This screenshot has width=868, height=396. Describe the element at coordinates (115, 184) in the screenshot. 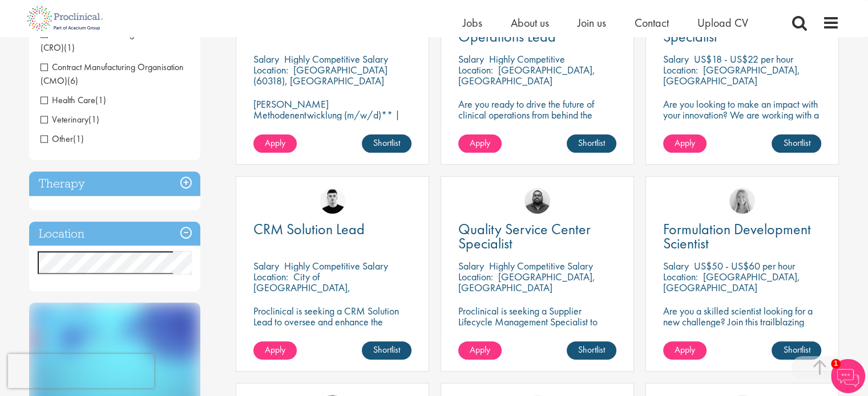

I see `div: Therapy` at that location.